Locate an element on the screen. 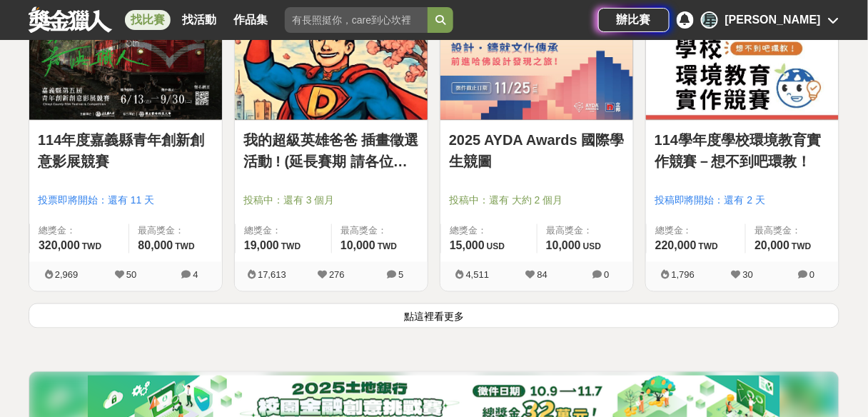  span: 50 is located at coordinates (131, 275).